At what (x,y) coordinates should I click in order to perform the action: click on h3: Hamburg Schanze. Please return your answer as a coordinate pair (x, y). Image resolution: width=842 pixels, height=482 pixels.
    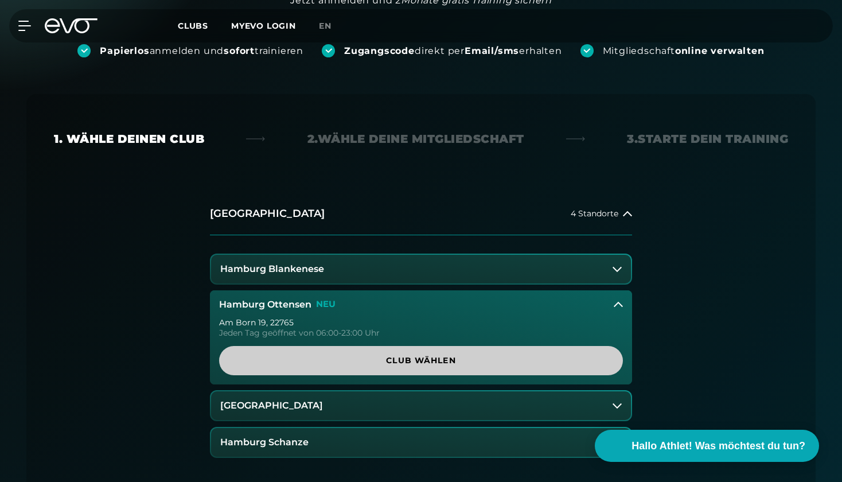
    Looking at the image, I should click on (265, 442).